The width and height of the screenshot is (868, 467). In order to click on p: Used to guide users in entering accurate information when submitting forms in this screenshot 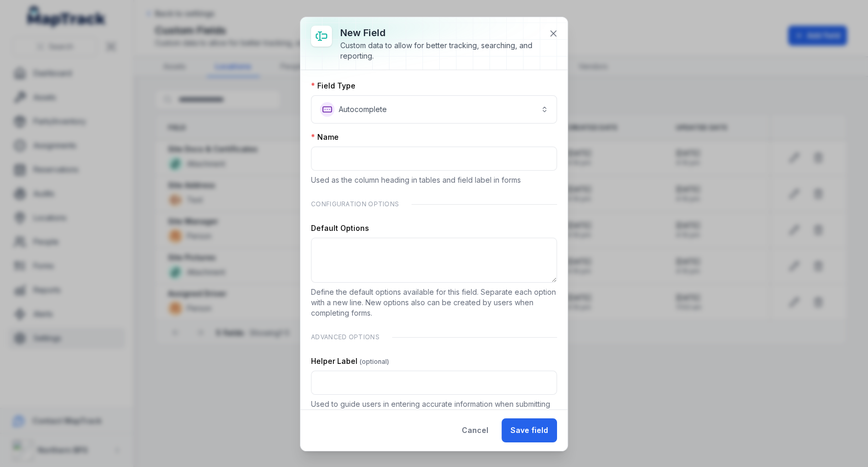, I will do `click(434, 409)`.